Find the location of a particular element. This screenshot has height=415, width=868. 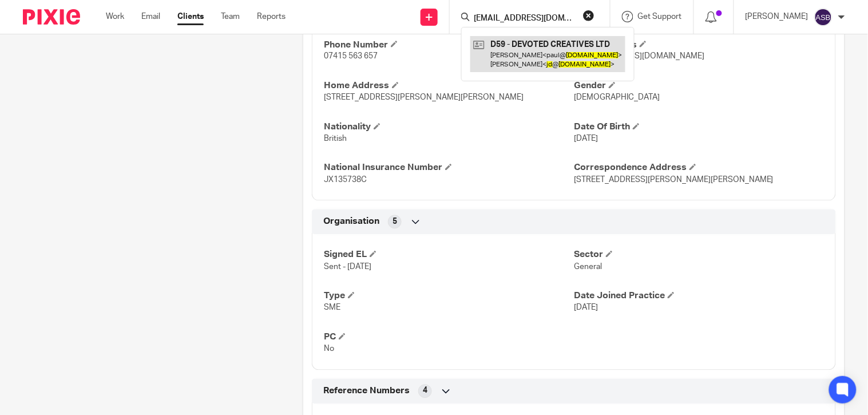

span: 5 is located at coordinates (395, 222).